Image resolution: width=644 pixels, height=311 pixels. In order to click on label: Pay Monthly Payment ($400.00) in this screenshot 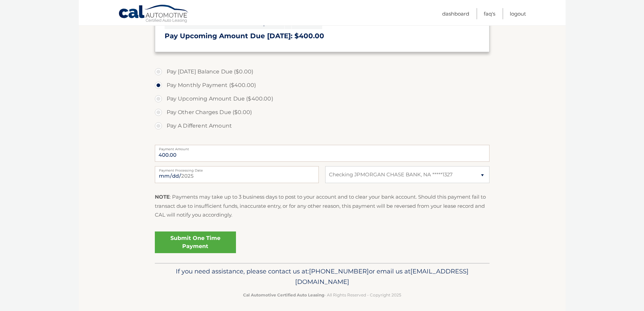, I will do `click(322, 85)`.